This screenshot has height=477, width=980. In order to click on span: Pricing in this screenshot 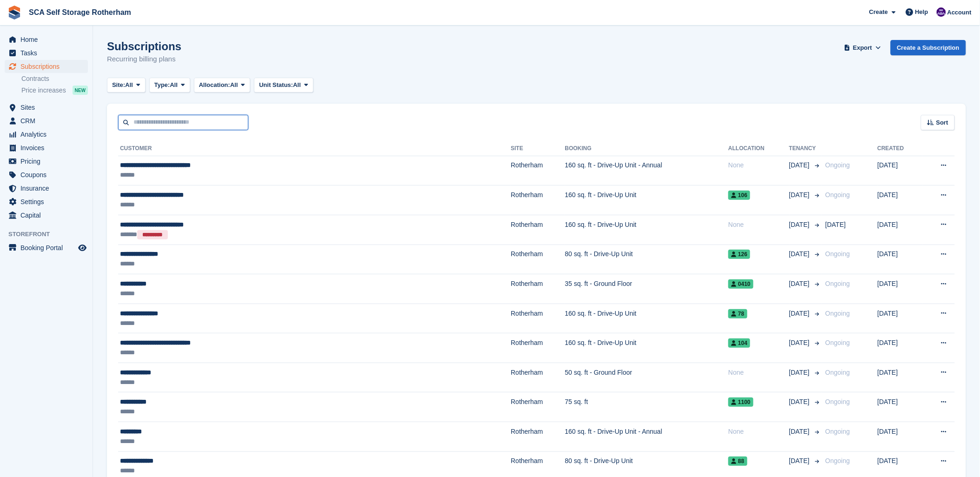, I will do `click(49, 161)`.